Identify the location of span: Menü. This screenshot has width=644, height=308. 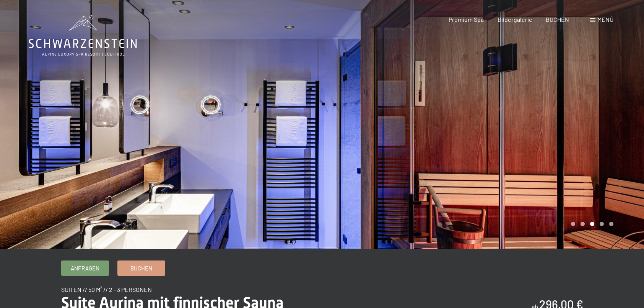
(605, 19).